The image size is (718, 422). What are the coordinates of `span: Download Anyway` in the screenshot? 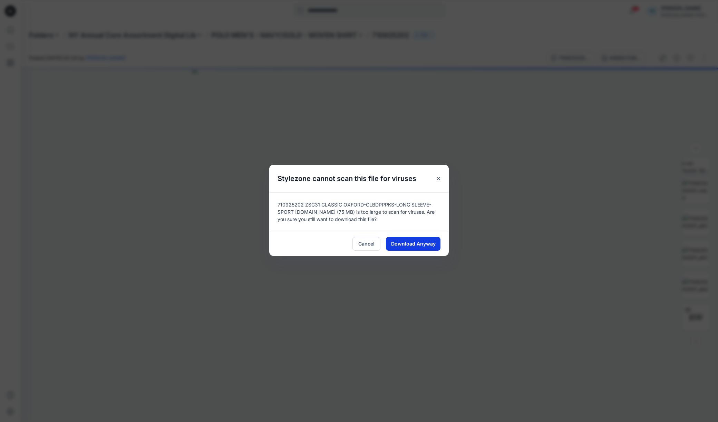 It's located at (413, 243).